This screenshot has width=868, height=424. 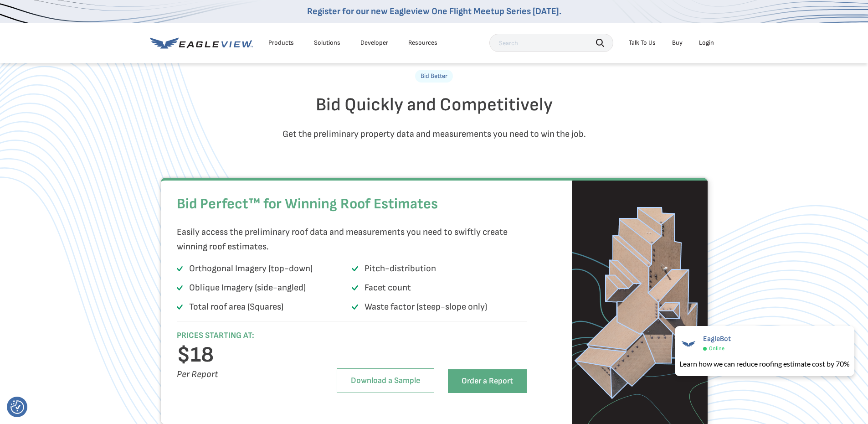 I want to click on h6: PRICES STARTING AT:, so click(x=242, y=336).